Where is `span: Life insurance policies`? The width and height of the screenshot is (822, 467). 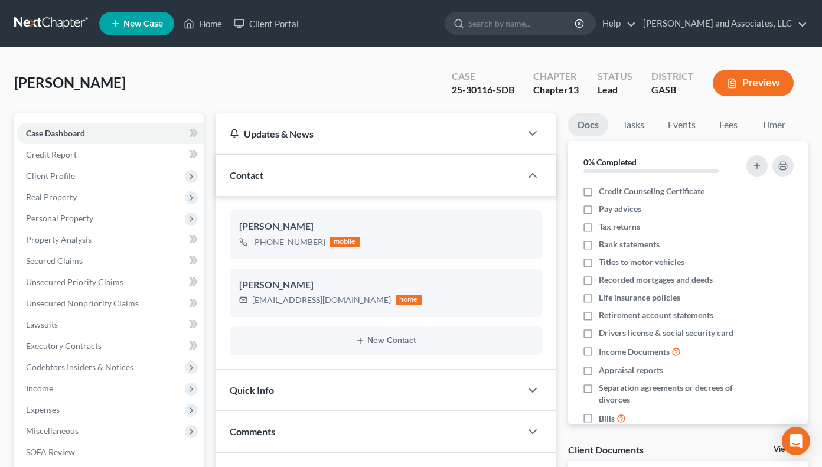
span: Life insurance policies is located at coordinates (639, 298).